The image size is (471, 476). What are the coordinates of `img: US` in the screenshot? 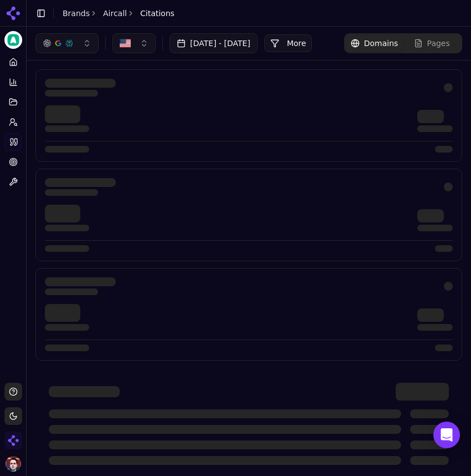 It's located at (126, 43).